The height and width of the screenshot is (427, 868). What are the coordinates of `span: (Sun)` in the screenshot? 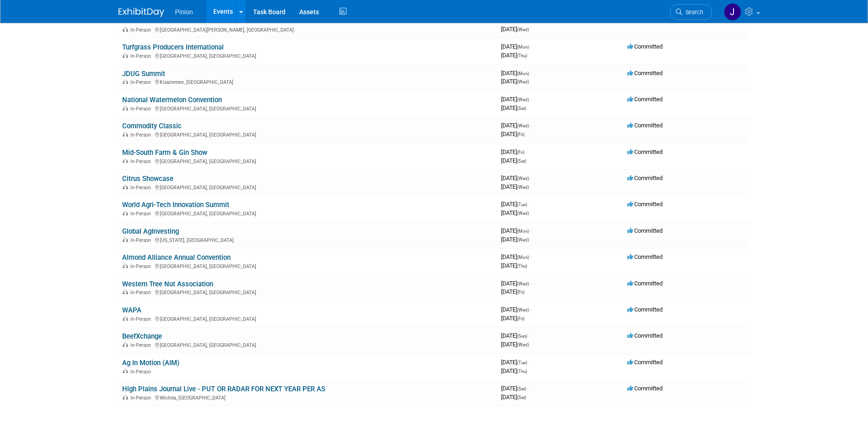 It's located at (522, 336).